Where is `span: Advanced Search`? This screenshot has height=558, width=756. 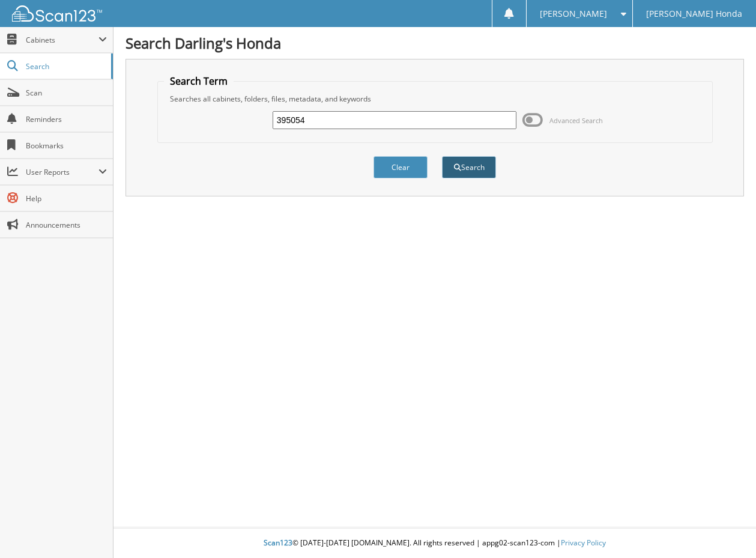 span: Advanced Search is located at coordinates (576, 120).